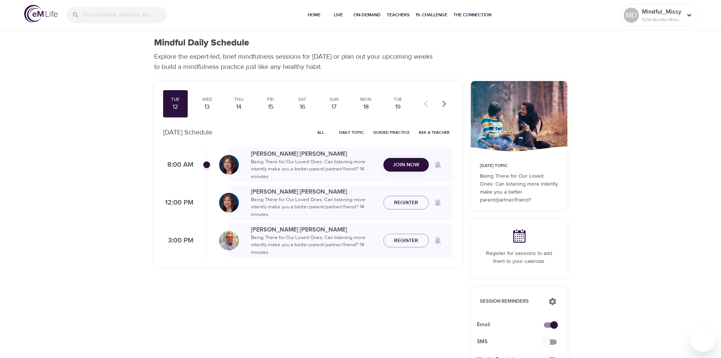 The height and width of the screenshot is (358, 721). Describe the element at coordinates (662, 20) in the screenshot. I see `p: 5214 Mindful Minutes` at that location.